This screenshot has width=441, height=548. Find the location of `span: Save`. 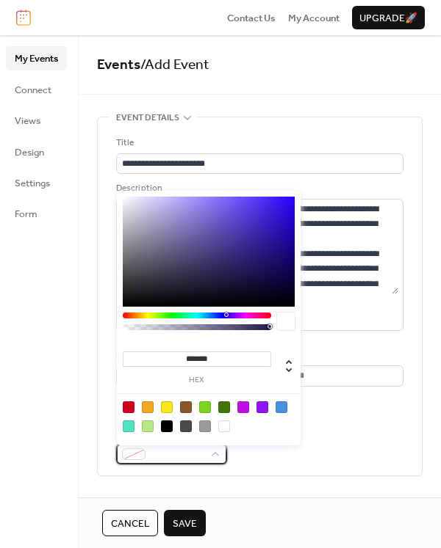

span: Save is located at coordinates (184, 524).